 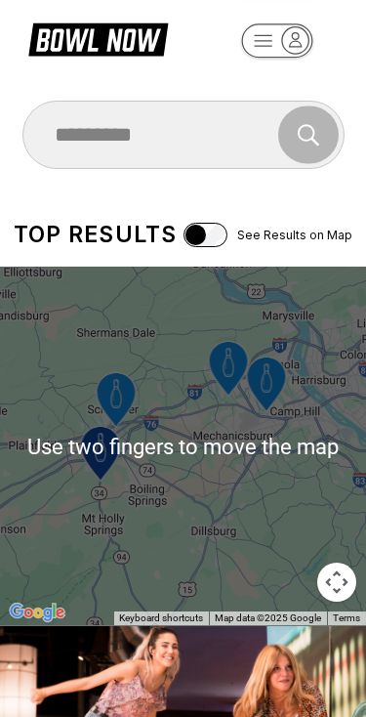 I want to click on gmp-advanced-marker: Trindle Bowl, so click(x=266, y=386).